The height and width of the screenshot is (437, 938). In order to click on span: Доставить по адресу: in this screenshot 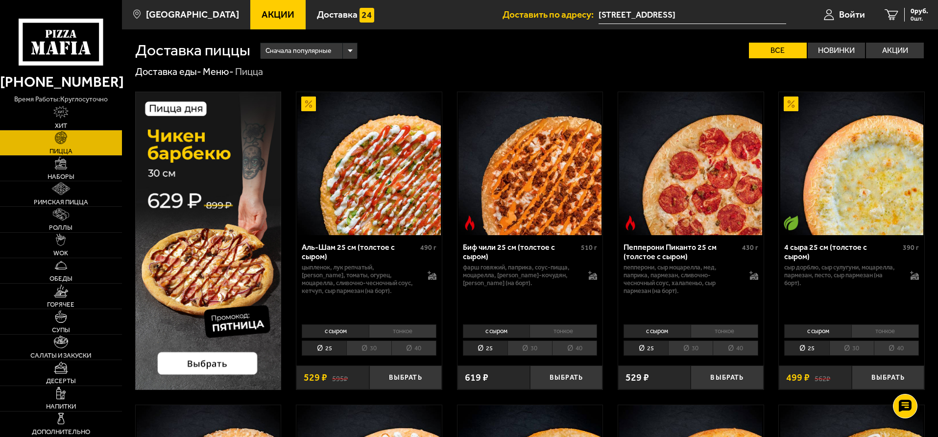, I will do `click(550, 14)`.